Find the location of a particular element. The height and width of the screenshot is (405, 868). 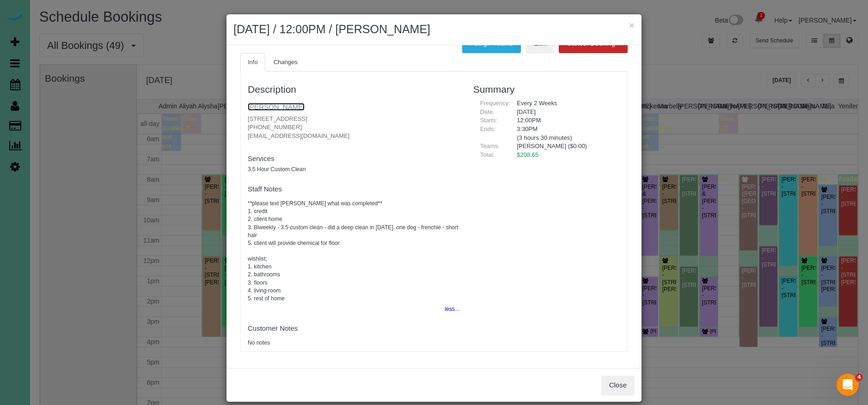

span: Frequency: is located at coordinates (495, 103).